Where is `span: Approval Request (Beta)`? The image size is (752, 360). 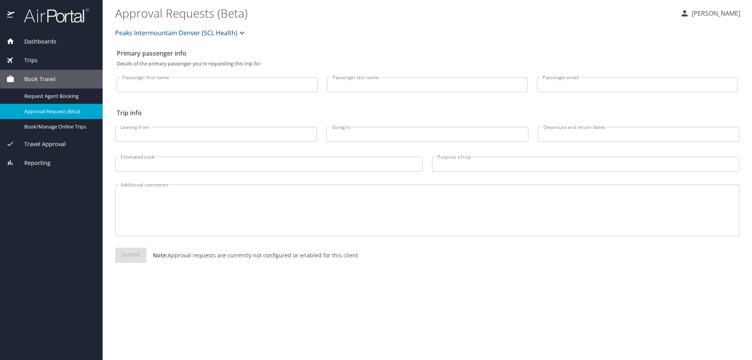 span: Approval Request (Beta) is located at coordinates (59, 111).